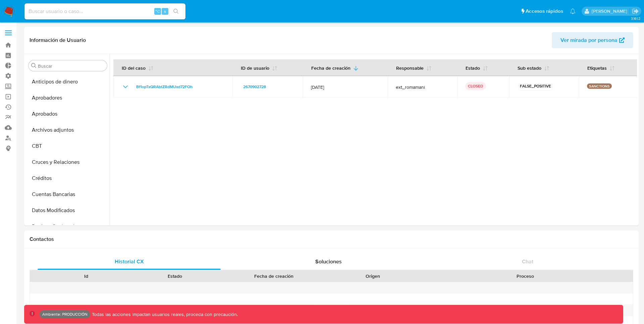 Image resolution: width=644 pixels, height=324 pixels. What do you see at coordinates (525, 276) in the screenshot?
I see `div: Proceso` at bounding box center [525, 276].